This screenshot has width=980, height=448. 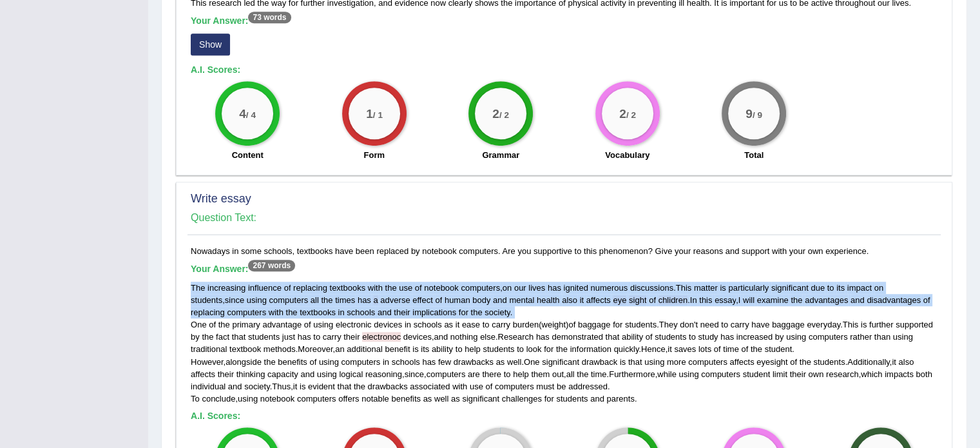 What do you see at coordinates (561, 362) in the screenshot?
I see `span: significant` at bounding box center [561, 362].